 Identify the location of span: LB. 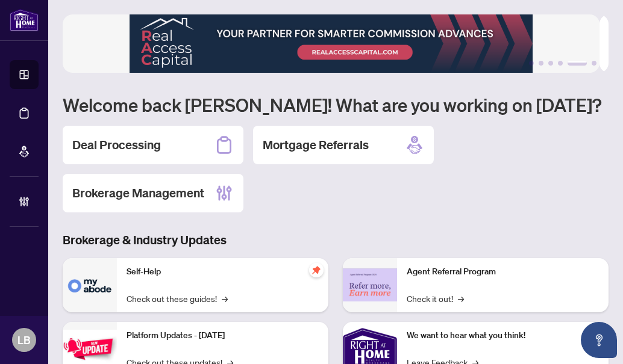
(24, 340).